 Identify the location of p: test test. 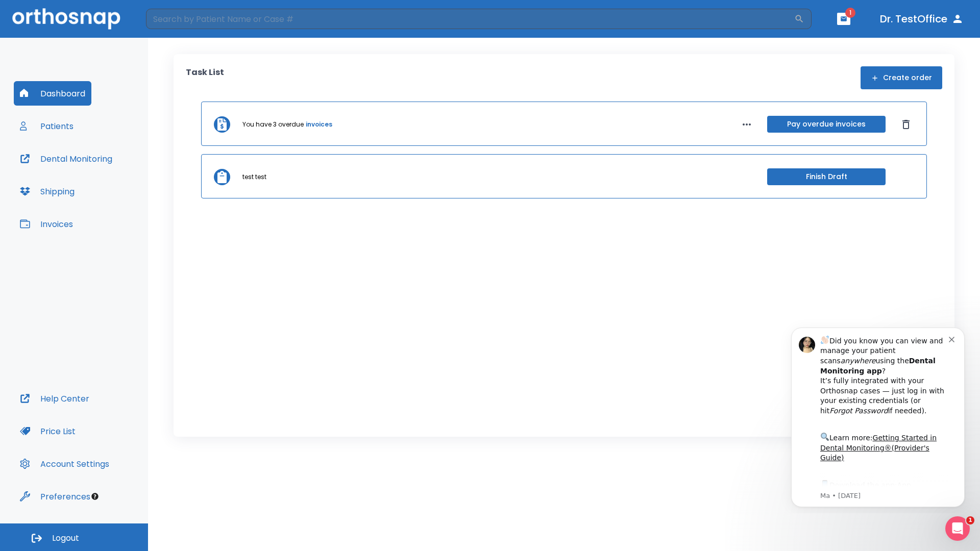
(254, 177).